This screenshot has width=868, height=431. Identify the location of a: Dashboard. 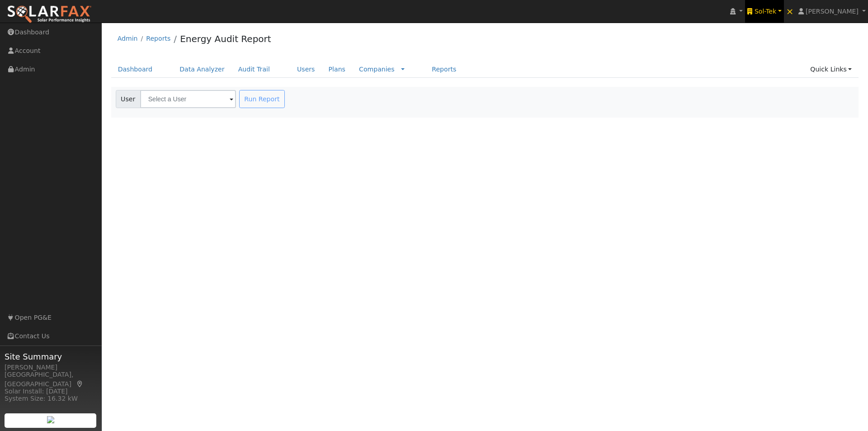
(135, 69).